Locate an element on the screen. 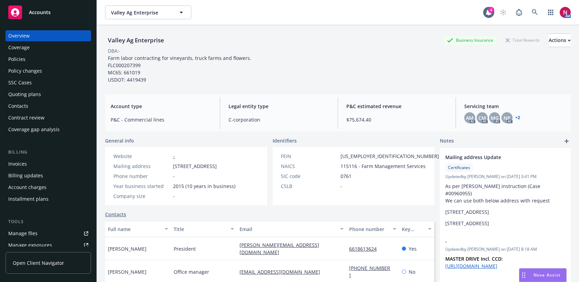 The height and width of the screenshot is (282, 579). div: Billing updates is located at coordinates (26, 176).